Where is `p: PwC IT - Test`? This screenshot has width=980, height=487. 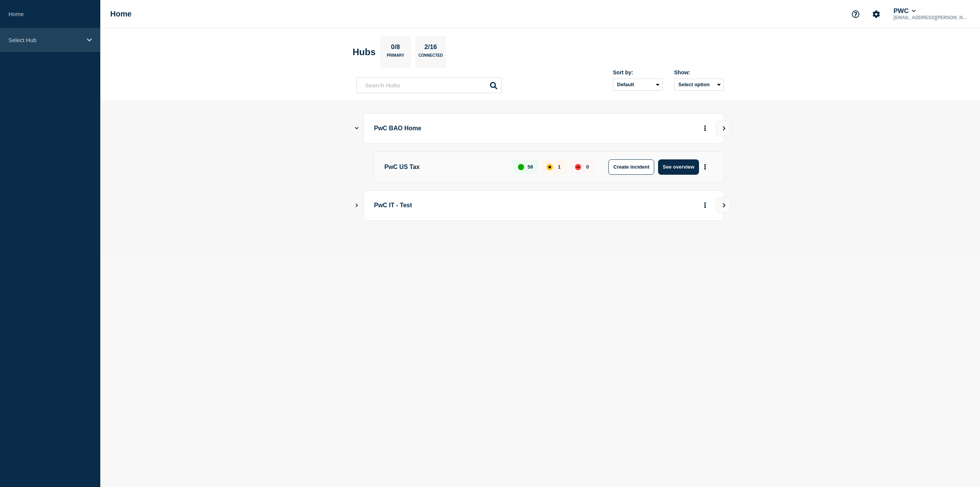
p: PwC IT - Test is located at coordinates (480, 205).